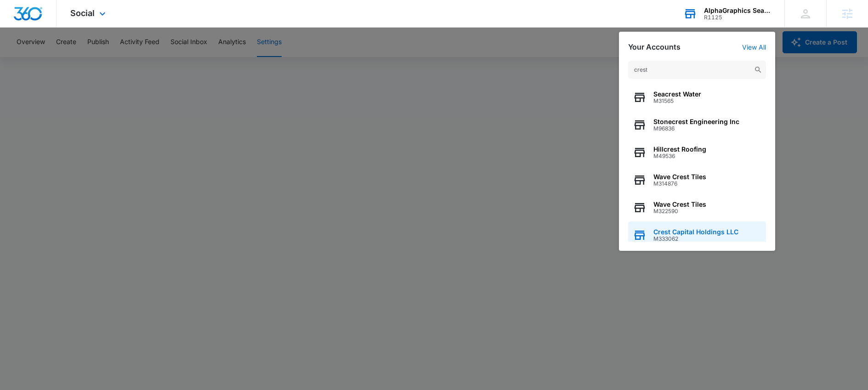  I want to click on button: Crest Capital Holdings LLCM333062, so click(697, 235).